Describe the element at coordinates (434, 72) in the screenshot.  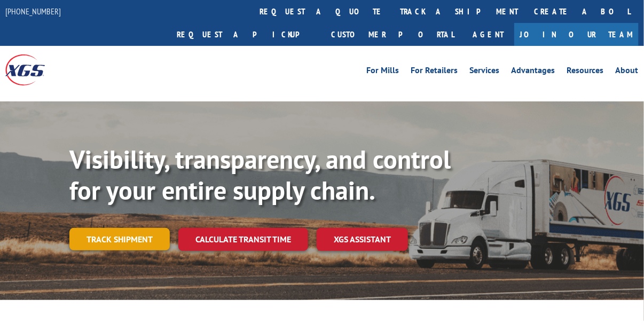
I see `a: For Retailers` at that location.